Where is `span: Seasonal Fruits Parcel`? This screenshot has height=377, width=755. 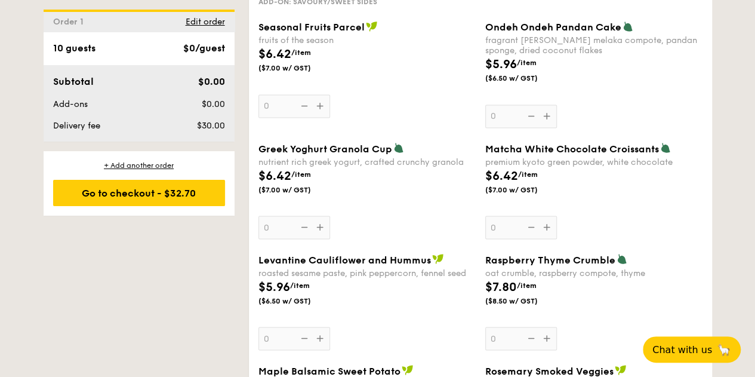 span: Seasonal Fruits Parcel is located at coordinates (312, 27).